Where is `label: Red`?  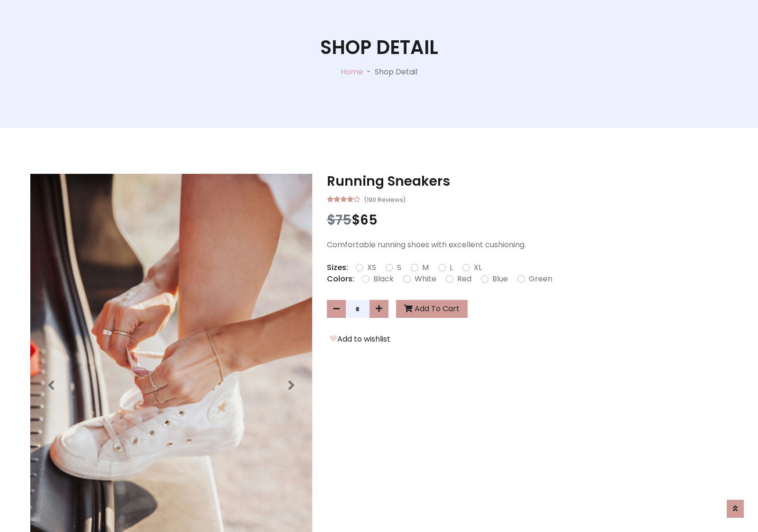
label: Red is located at coordinates (464, 279).